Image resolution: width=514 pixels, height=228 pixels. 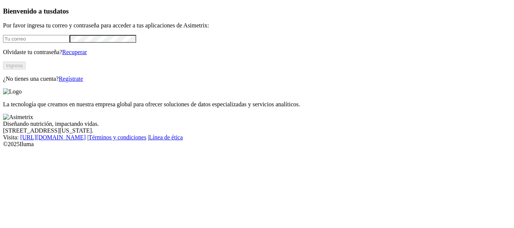 I want to click on div: Diseñando nutrición, impactando vidas., so click(x=257, y=124).